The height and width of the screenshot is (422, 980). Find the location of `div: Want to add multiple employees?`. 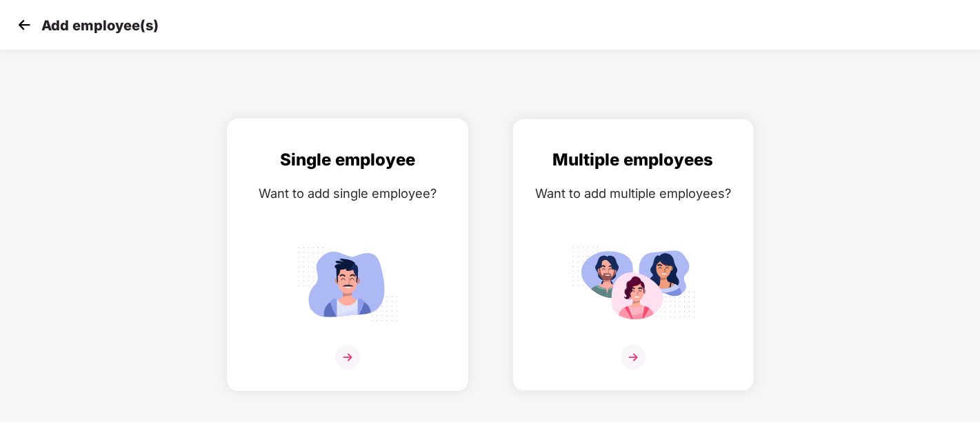

div: Want to add multiple employees? is located at coordinates (633, 193).